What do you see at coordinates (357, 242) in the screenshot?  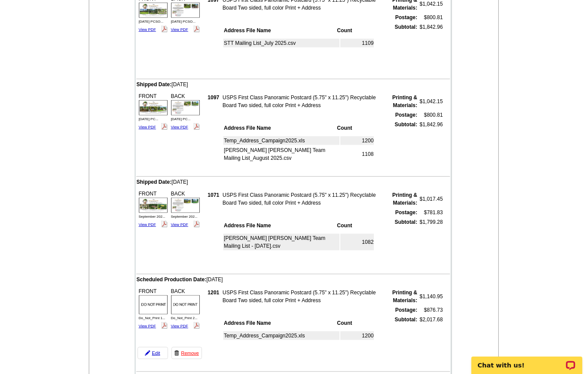 I see `td: 1082` at bounding box center [357, 242].